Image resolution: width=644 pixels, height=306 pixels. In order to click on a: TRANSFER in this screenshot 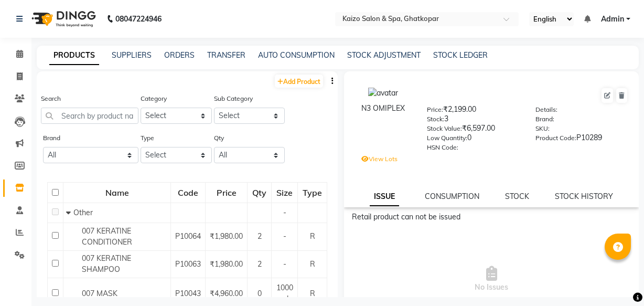, I will do `click(226, 55)`.